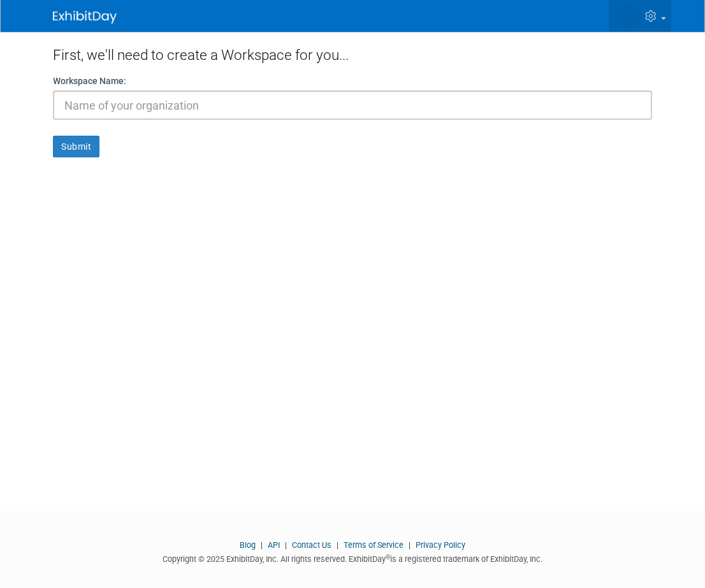 This screenshot has height=588, width=705. I want to click on div: First, we'll need to create a Workspace for you..., so click(352, 53).